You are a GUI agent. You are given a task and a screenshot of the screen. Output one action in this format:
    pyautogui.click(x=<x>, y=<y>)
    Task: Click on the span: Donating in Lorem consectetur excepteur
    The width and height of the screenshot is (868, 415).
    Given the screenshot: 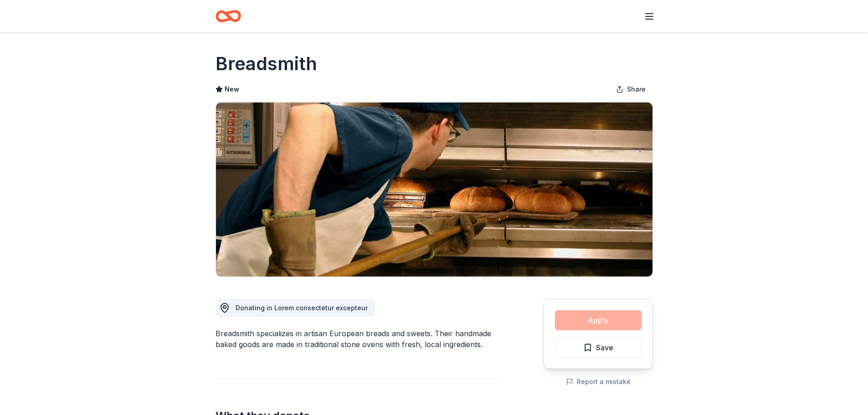 What is the action you would take?
    pyautogui.click(x=302, y=307)
    